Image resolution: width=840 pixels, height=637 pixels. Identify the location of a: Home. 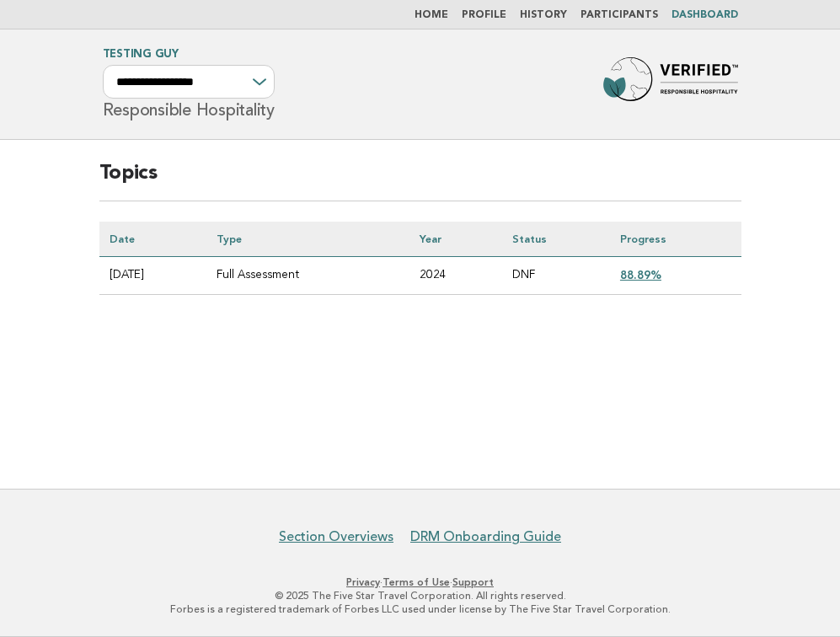
(432, 15).